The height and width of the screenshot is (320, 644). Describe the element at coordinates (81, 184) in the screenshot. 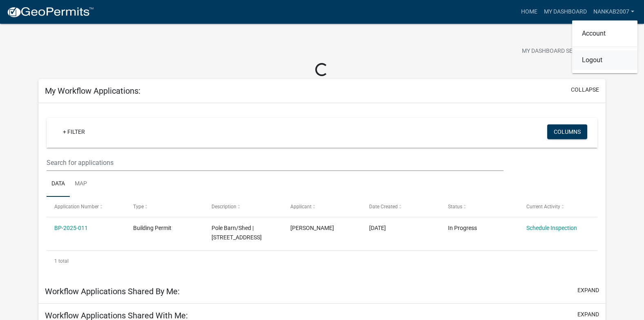

I see `a: Map` at that location.